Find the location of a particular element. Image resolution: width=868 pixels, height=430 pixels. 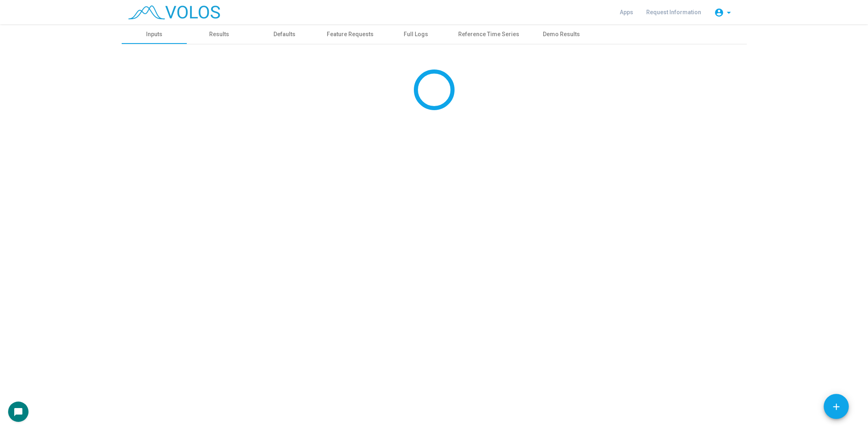

a: Apps is located at coordinates (626, 12).